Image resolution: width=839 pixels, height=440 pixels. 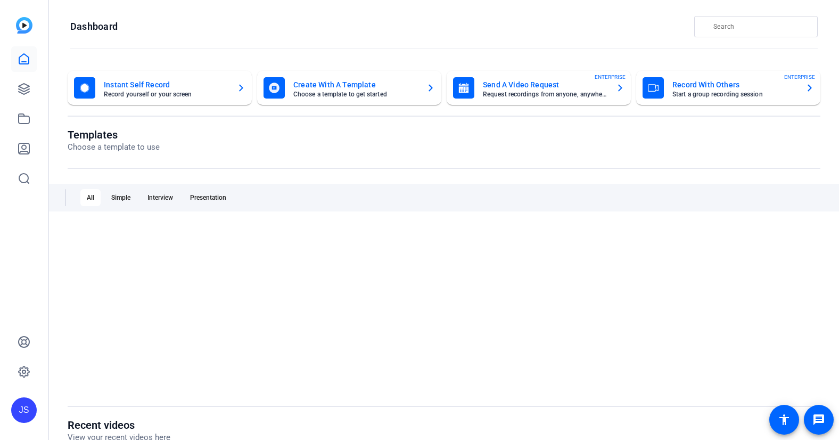 I want to click on h1: Dashboard, so click(x=94, y=27).